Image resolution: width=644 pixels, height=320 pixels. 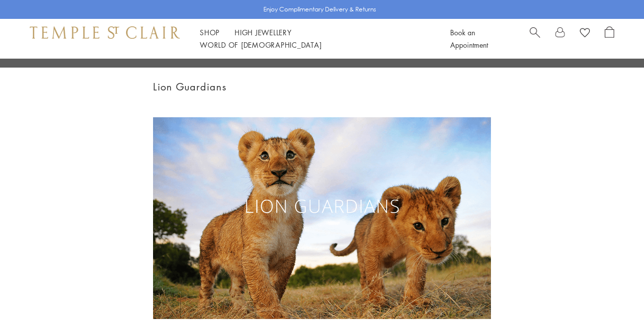 I want to click on nav: Main navigation, so click(x=313, y=39).